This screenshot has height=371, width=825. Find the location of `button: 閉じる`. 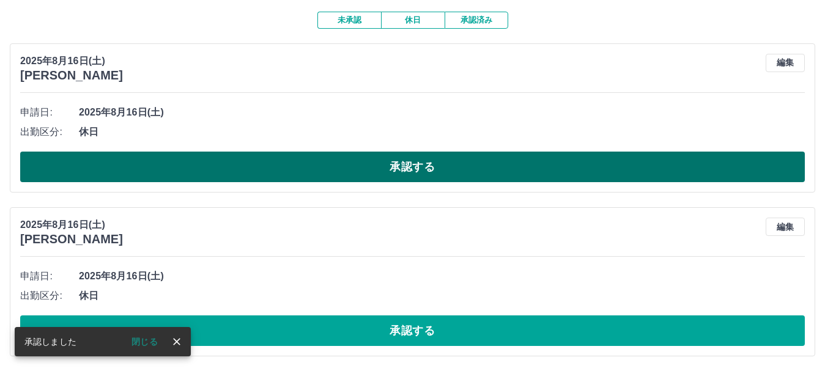

button: 閉じる is located at coordinates (144, 342).